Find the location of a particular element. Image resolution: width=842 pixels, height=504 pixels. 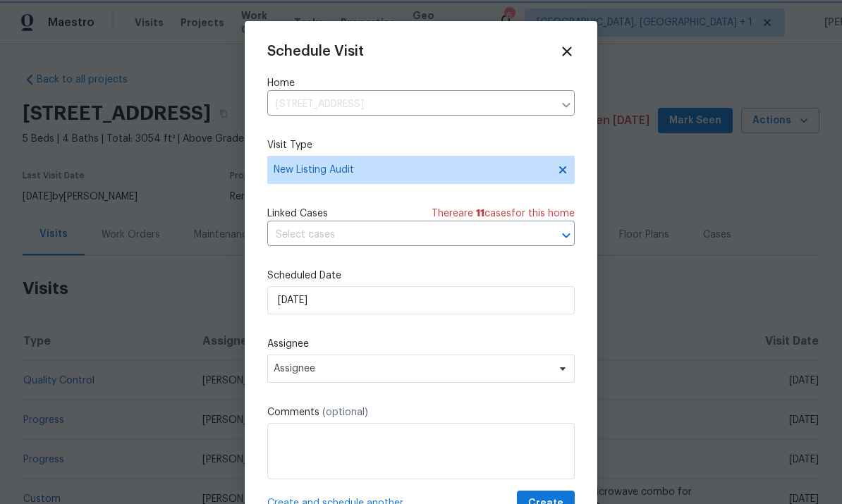

label: Comments is located at coordinates (421, 413).